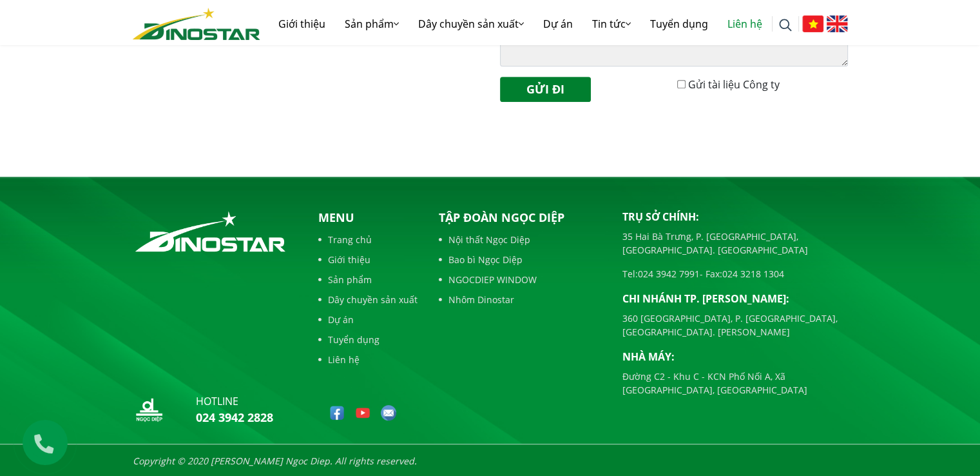 The width and height of the screenshot is (980, 476). Describe the element at coordinates (753, 274) in the screenshot. I see `a: 024 3218 1304` at that location.